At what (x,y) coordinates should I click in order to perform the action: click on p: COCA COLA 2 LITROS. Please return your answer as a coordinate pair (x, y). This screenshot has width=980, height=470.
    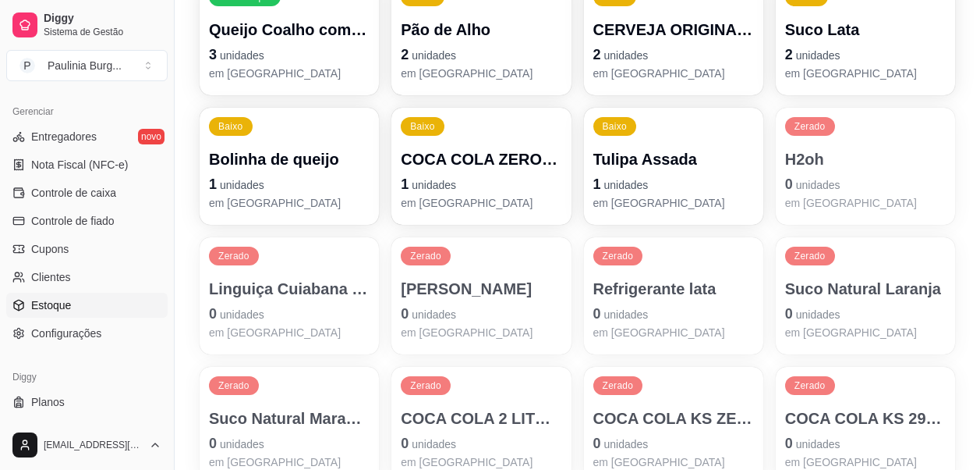
    Looking at the image, I should click on (481, 418).